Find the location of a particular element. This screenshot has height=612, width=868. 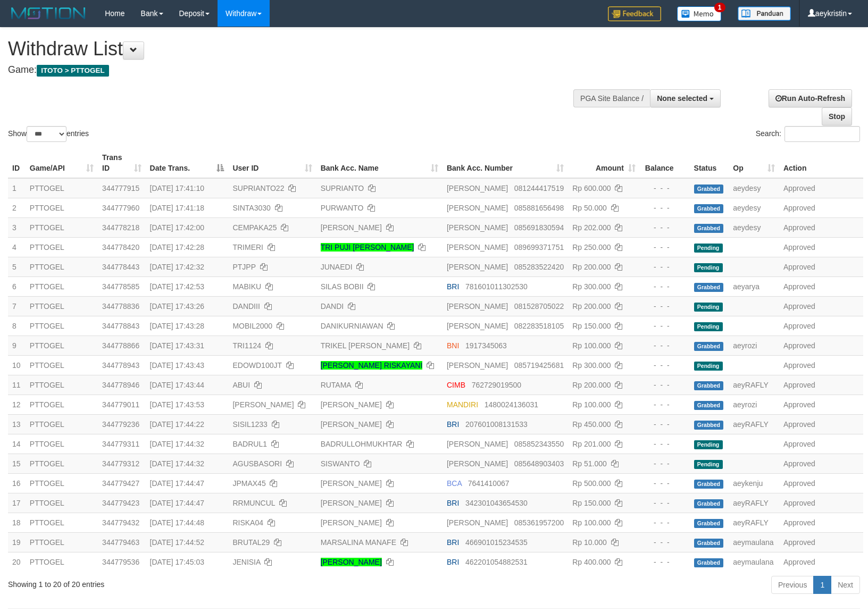

span: Copy 7641410067 to clipboard is located at coordinates (489, 483).